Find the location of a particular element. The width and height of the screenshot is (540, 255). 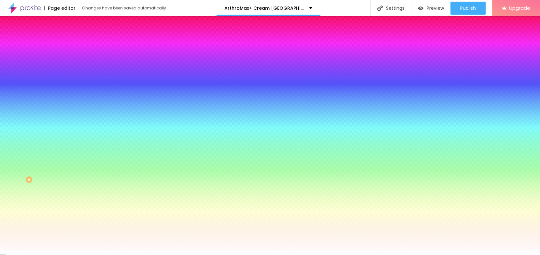

span: Publish is located at coordinates (468, 8).